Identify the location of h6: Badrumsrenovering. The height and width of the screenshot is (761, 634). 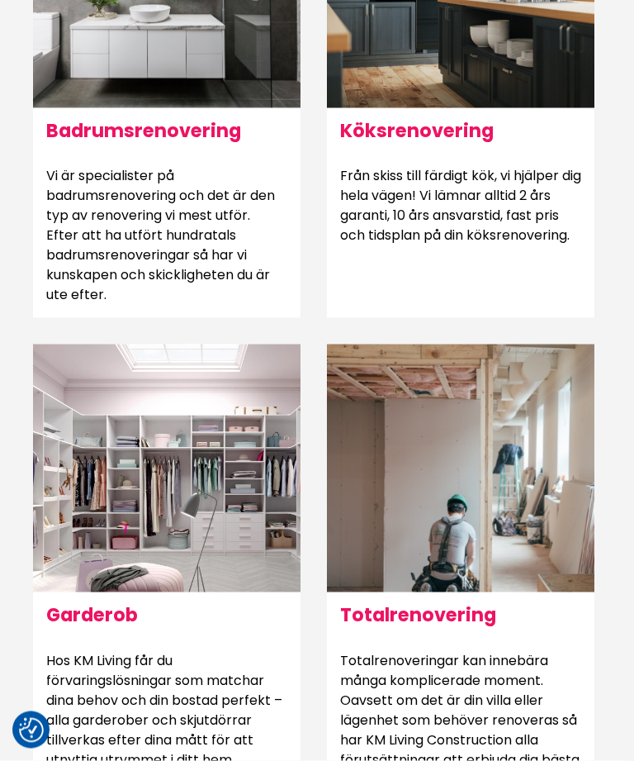
(167, 131).